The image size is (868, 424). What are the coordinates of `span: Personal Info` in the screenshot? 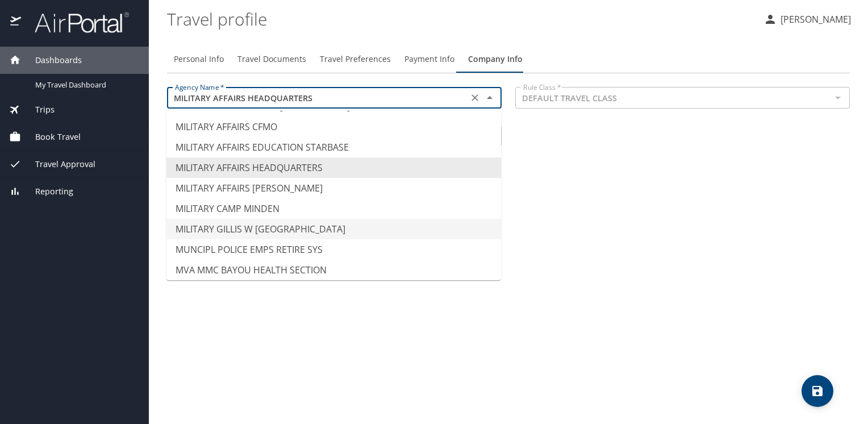 It's located at (199, 59).